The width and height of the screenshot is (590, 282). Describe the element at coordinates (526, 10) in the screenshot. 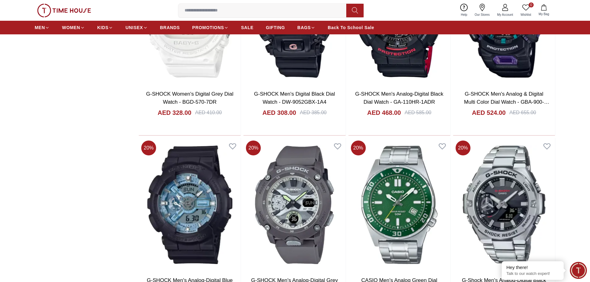

I see `a: 0Wishlist` at that location.